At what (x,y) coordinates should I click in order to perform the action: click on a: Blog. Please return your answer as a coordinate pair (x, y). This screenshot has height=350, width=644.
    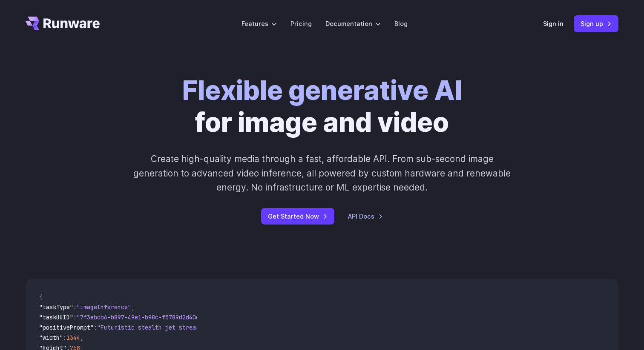
    Looking at the image, I should click on (401, 23).